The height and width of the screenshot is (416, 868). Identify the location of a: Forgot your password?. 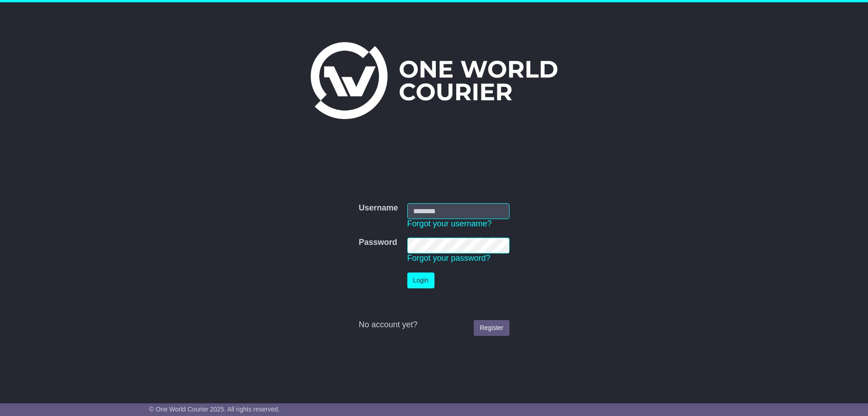
(449, 258).